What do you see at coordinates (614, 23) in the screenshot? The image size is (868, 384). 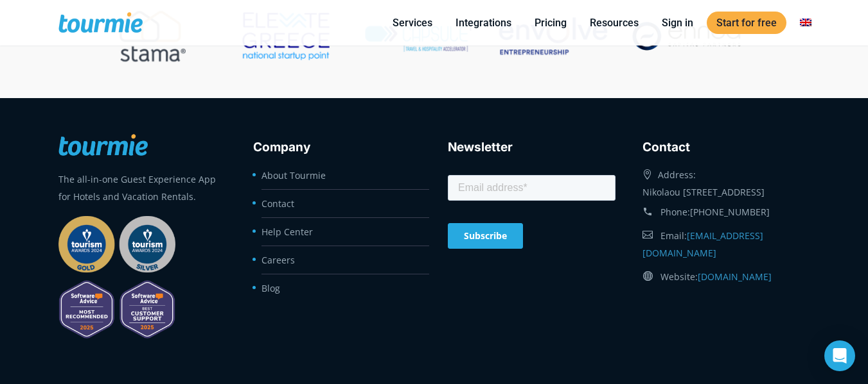 I see `a: Resources` at bounding box center [614, 23].